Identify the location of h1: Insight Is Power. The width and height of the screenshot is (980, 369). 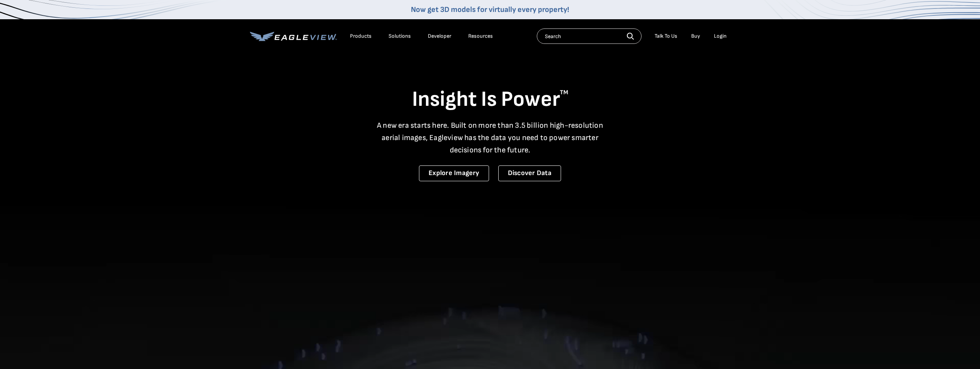
(490, 100).